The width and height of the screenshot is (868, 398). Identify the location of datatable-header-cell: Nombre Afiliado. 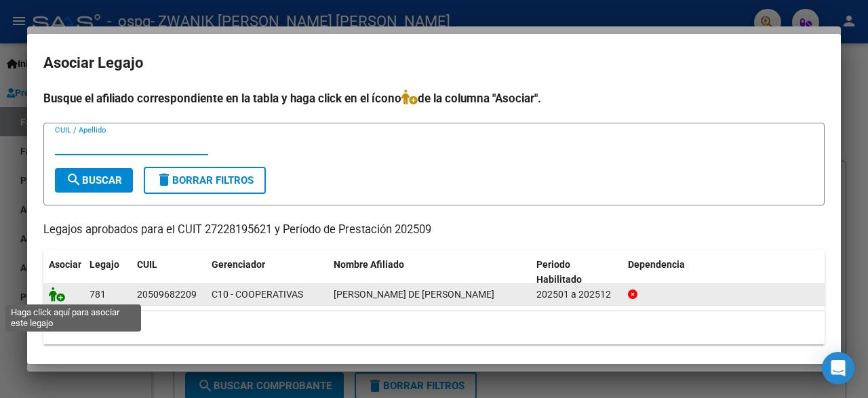
(429, 272).